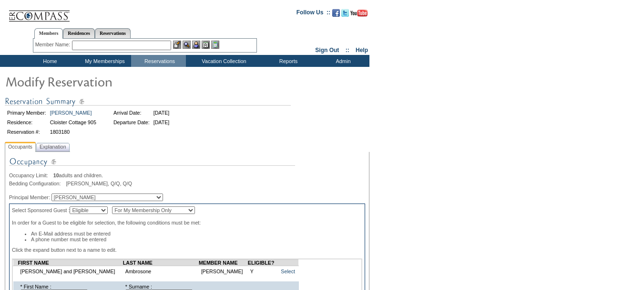 The image size is (644, 290). What do you see at coordinates (313, 14) in the screenshot?
I see `td: Follow Us ::` at bounding box center [313, 14].